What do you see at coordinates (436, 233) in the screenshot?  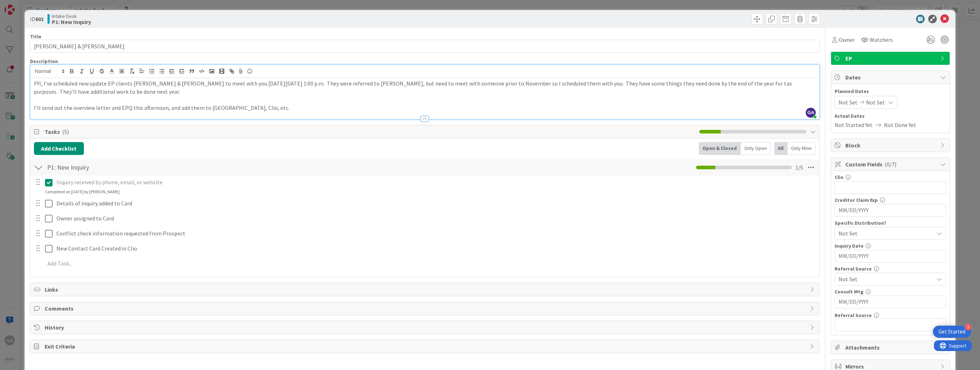 I see `p: Conflict check information requested from Prospect` at bounding box center [436, 233].